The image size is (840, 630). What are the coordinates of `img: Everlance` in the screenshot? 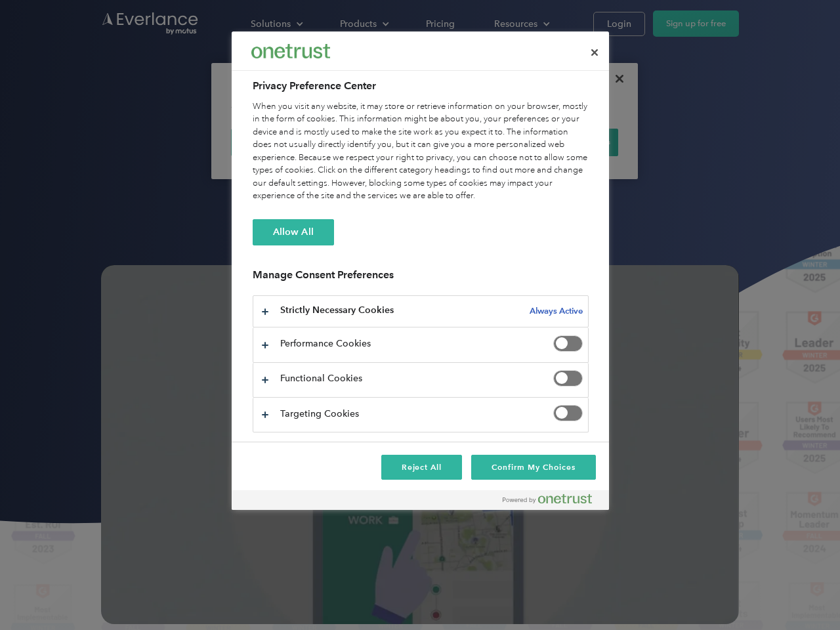 It's located at (291, 50).